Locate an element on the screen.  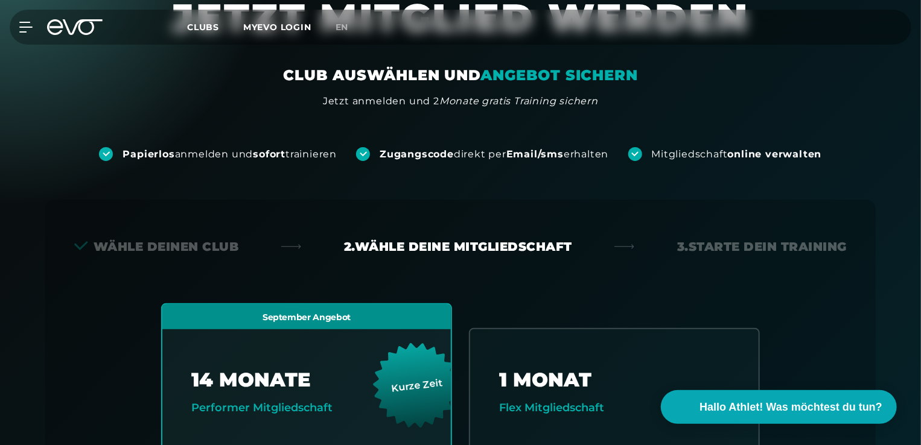
span: Clubs is located at coordinates (203, 27).